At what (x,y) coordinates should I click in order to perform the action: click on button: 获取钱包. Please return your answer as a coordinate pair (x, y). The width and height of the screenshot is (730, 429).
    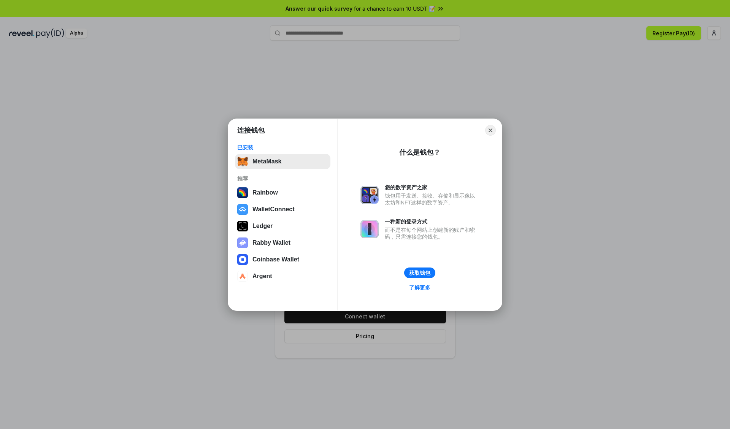
    Looking at the image, I should click on (420, 273).